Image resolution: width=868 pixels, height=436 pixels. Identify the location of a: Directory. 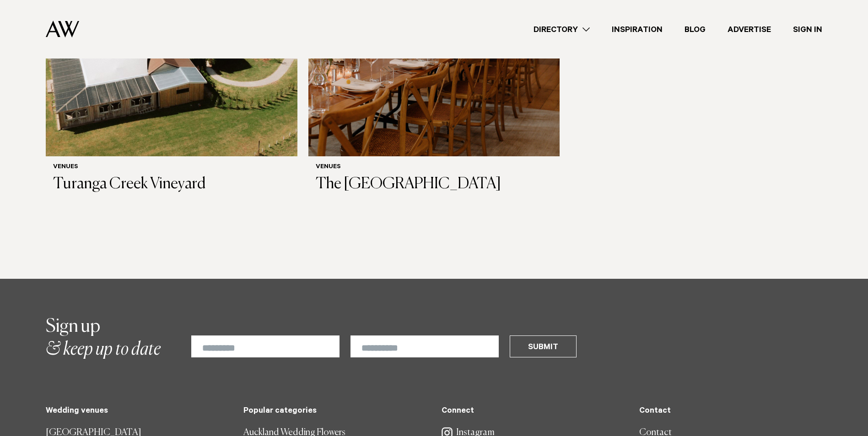
(561, 29).